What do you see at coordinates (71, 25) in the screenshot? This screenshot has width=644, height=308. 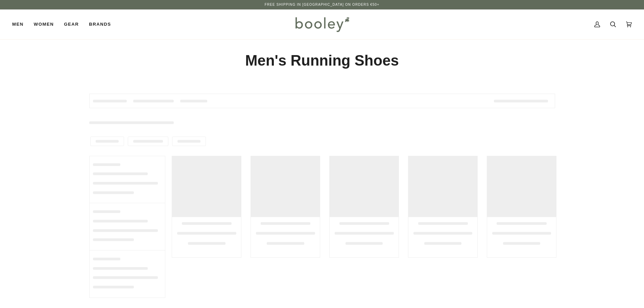 I see `a: Gear` at bounding box center [71, 25].